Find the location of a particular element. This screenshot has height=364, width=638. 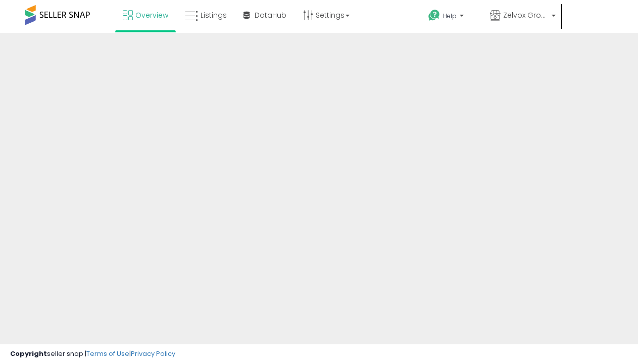

span: Help is located at coordinates (450, 16).